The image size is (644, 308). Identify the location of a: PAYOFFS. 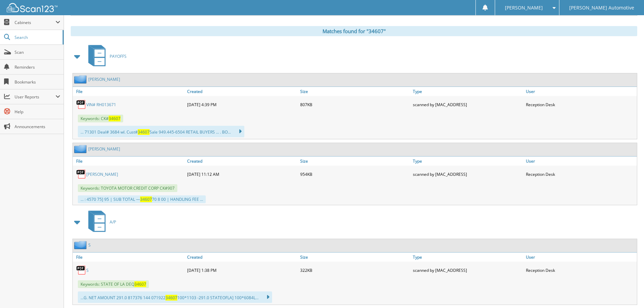
(105, 56).